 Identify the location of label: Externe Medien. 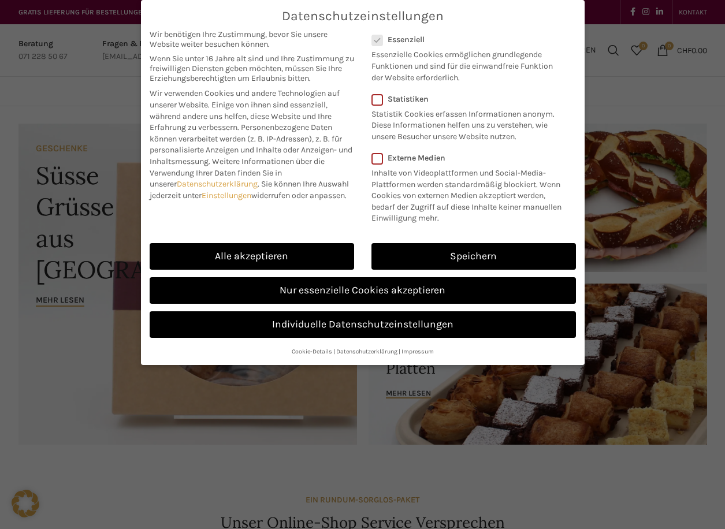
(469, 158).